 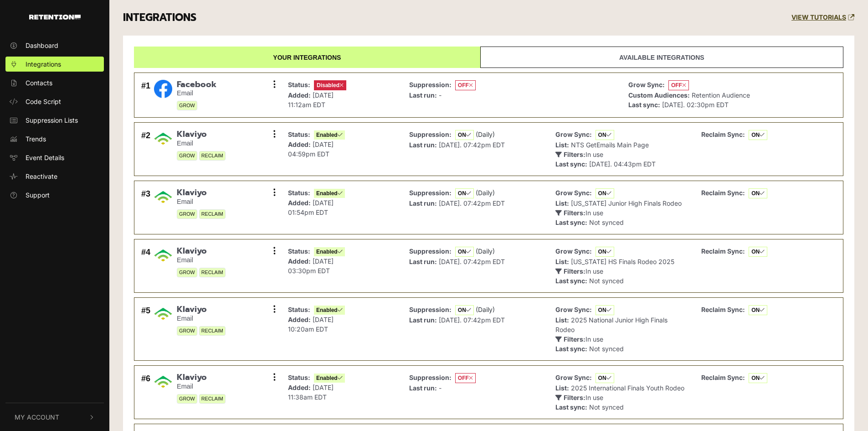 What do you see at coordinates (307, 57) in the screenshot?
I see `a: Your integrations` at bounding box center [307, 57].